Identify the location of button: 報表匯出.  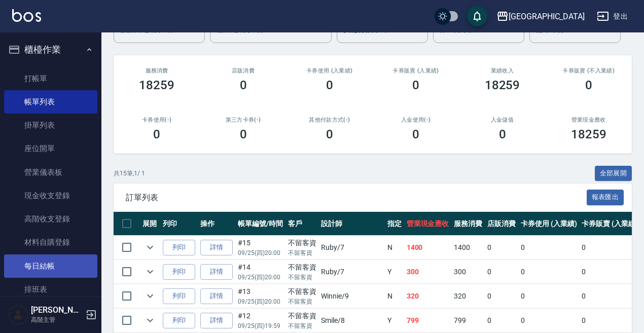
(605, 197).